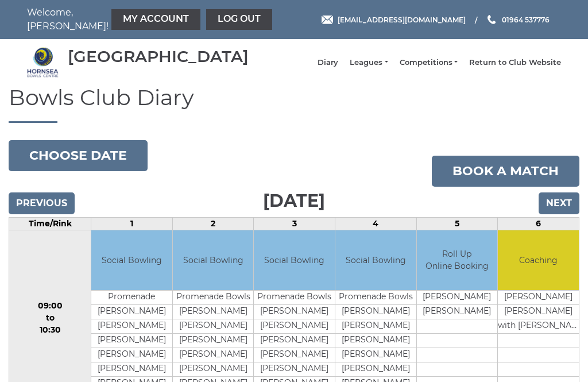 This screenshot has height=382, width=588. Describe the element at coordinates (131, 298) in the screenshot. I see `td: Promenade` at that location.